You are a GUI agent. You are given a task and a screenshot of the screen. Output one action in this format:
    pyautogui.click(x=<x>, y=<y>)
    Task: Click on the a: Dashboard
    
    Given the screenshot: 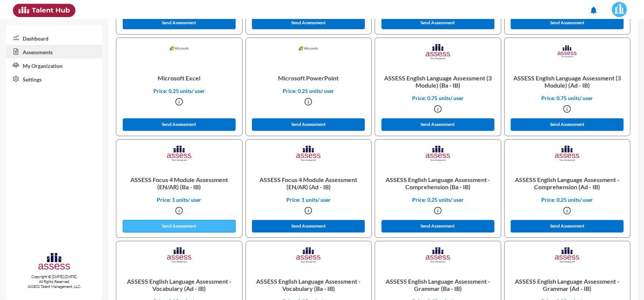 What is the action you would take?
    pyautogui.click(x=54, y=38)
    